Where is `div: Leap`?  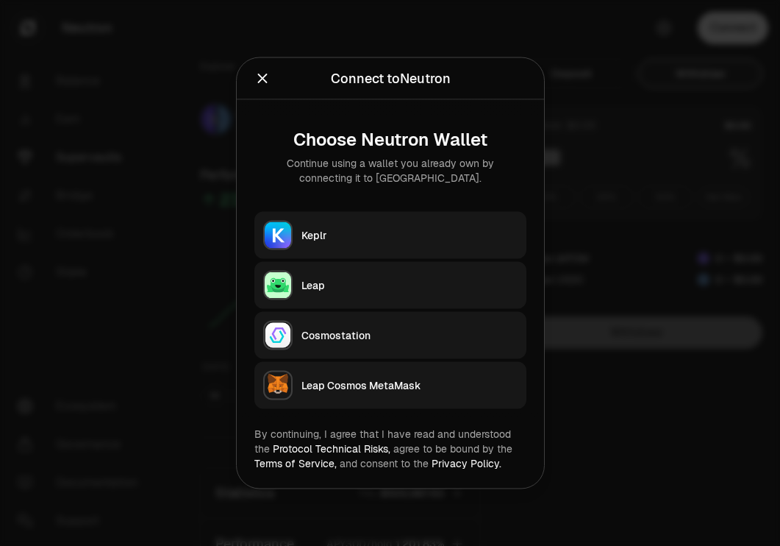
div: Leap is located at coordinates (410, 285).